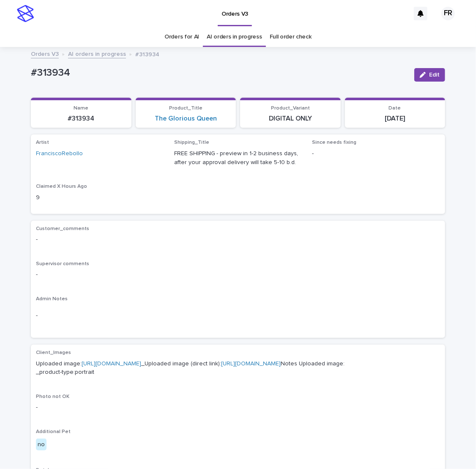 Image resolution: width=476 pixels, height=469 pixels. I want to click on img: stacker-logo-s-only.png, so click(25, 13).